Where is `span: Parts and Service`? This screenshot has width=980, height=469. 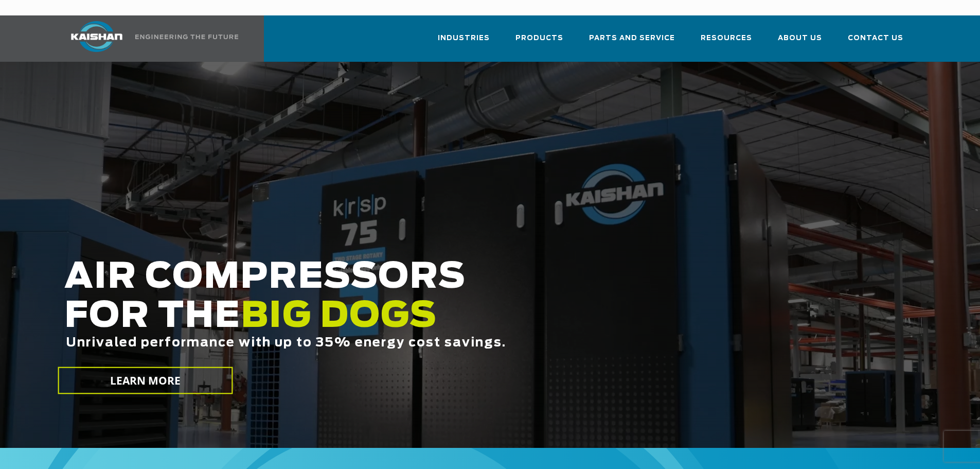
span: Parts and Service is located at coordinates (631, 38).